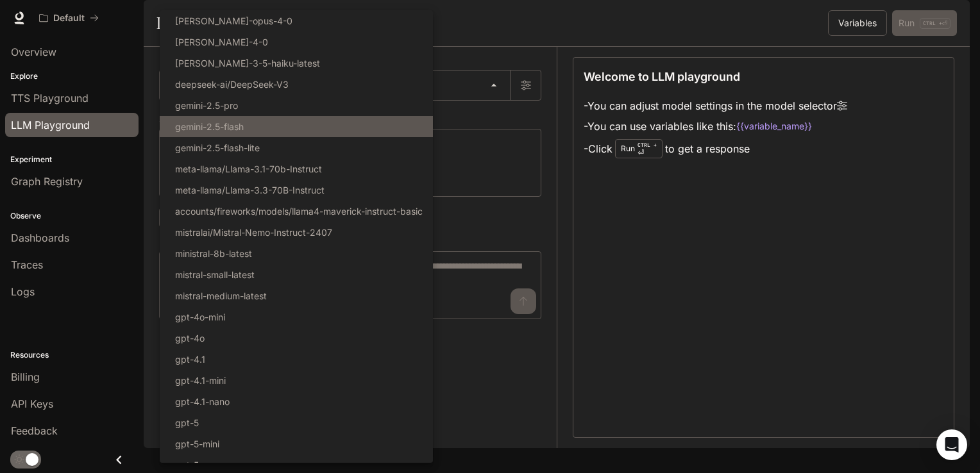  Describe the element at coordinates (202, 401) in the screenshot. I see `p: gpt-4.1-nano` at that location.